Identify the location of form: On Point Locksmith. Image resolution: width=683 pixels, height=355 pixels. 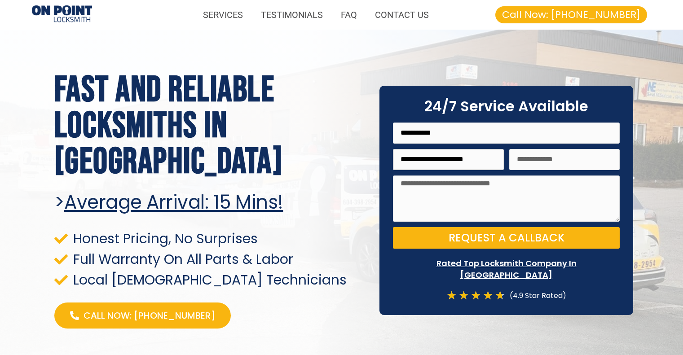
(506, 189).